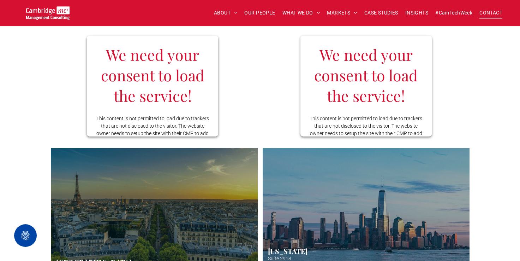  I want to click on a: #CamTechWeek, so click(454, 13).